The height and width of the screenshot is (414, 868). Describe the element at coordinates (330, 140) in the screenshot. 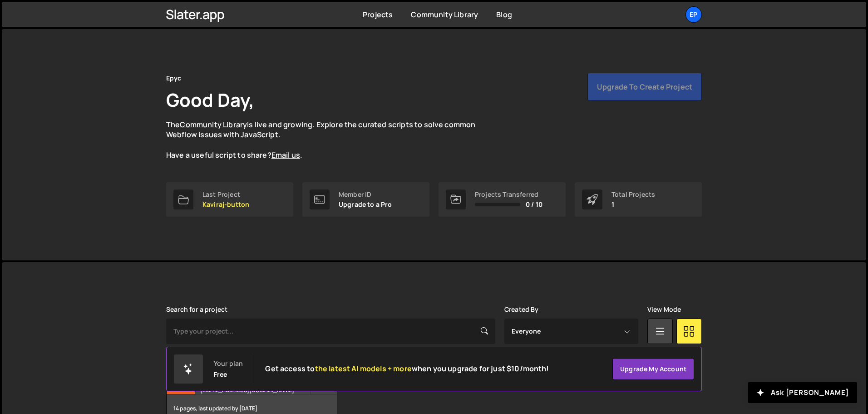

I see `p: The is live and growing. Explore the curated scripts to solve common Webflow issues with JavaScri...` at that location.